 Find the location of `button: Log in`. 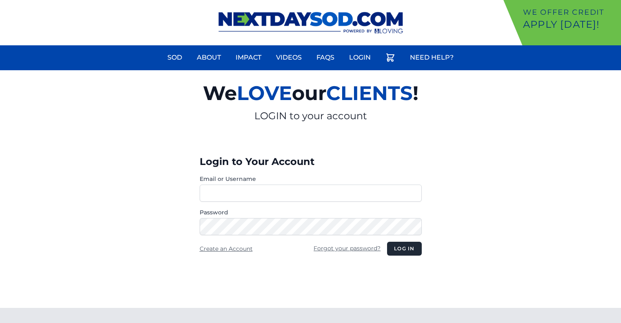

button: Log in is located at coordinates (404, 248).